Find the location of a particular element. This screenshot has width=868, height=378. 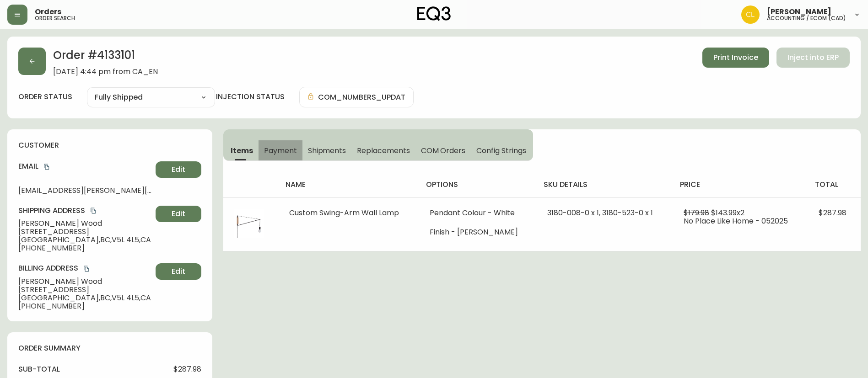

span: $179.98 is located at coordinates (696, 212).